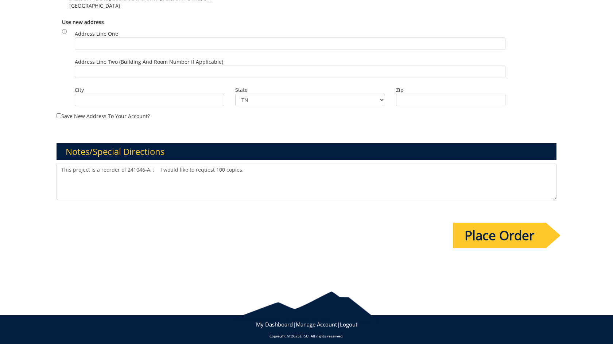 The height and width of the screenshot is (344, 613). Describe the element at coordinates (499, 236) in the screenshot. I see `input: Place Order` at that location.